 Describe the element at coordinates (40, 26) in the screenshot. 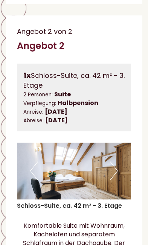

I see `div: Hotel Tenz` at that location.